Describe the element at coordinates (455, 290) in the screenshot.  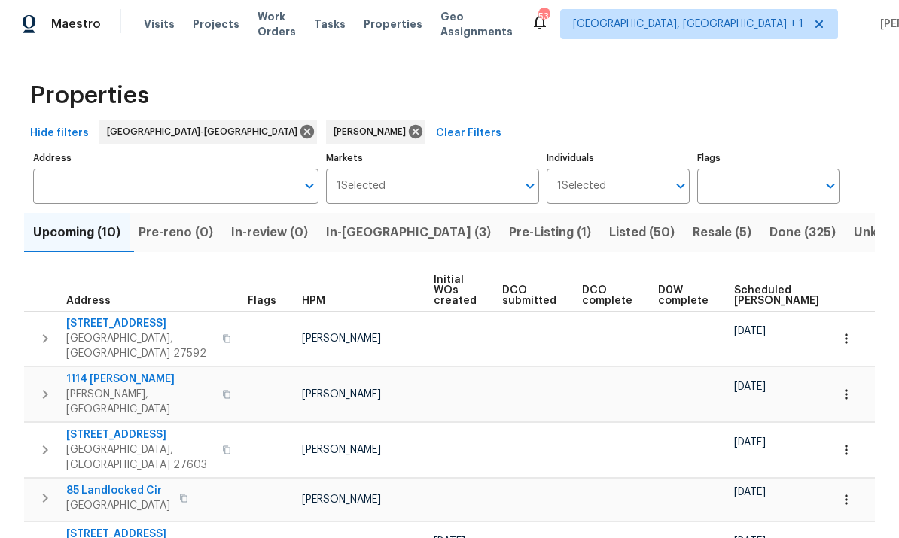
I see `span: Initial WOs created` at that location.